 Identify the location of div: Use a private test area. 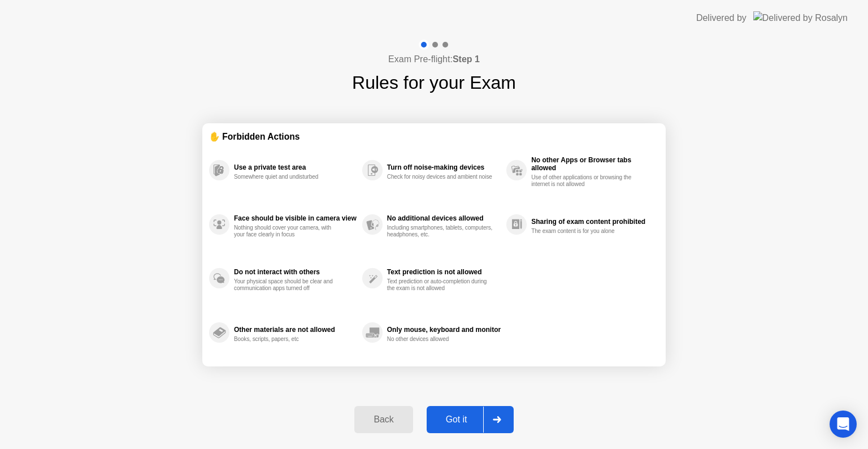
(295, 167).